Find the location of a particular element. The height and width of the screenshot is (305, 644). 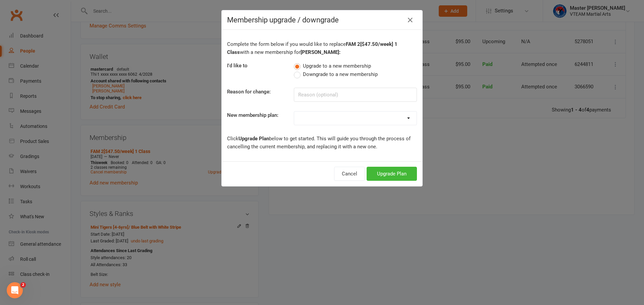

button: Close is located at coordinates (410, 20).